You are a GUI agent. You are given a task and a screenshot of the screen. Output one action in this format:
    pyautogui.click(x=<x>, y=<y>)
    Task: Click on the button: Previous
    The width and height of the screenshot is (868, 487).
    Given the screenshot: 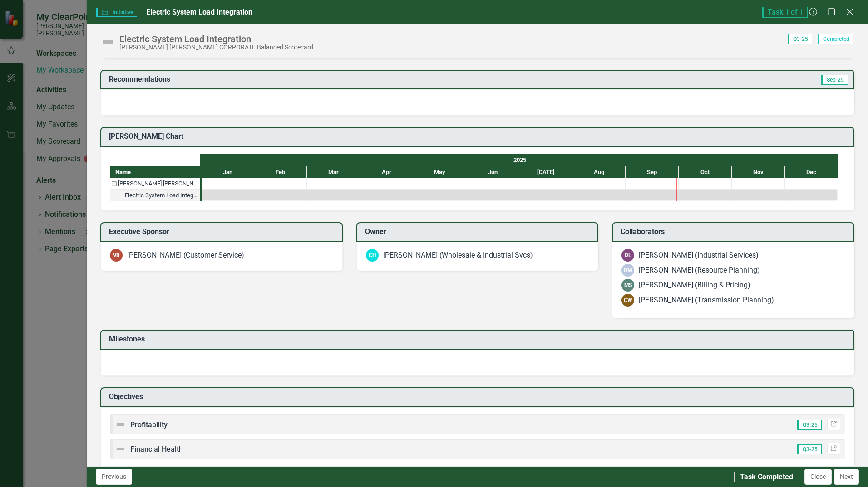 What is the action you would take?
    pyautogui.click(x=114, y=477)
    